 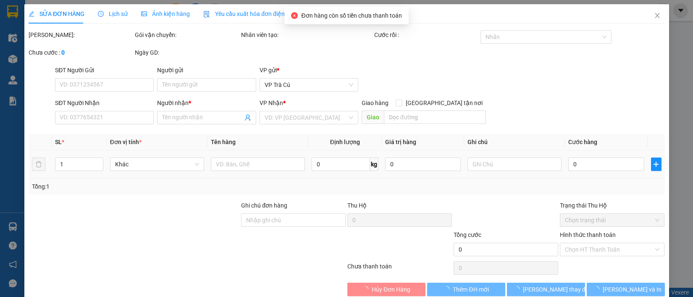 I want to click on img: icon, so click(x=207, y=14).